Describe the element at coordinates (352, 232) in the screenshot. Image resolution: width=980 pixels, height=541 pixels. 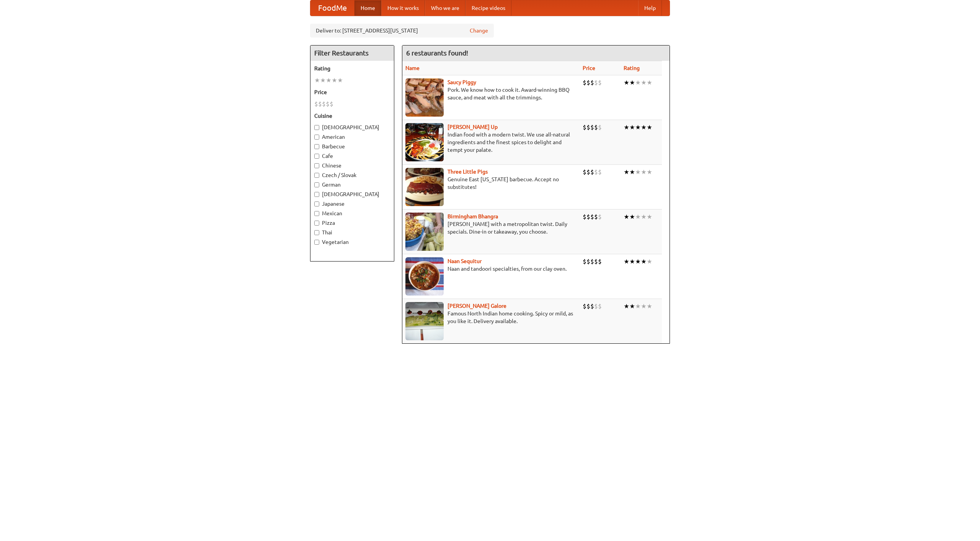
I see `label: Thai` at that location.